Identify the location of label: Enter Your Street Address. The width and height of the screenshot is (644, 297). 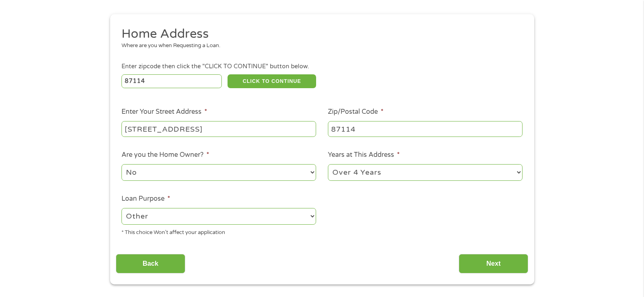
(164, 112).